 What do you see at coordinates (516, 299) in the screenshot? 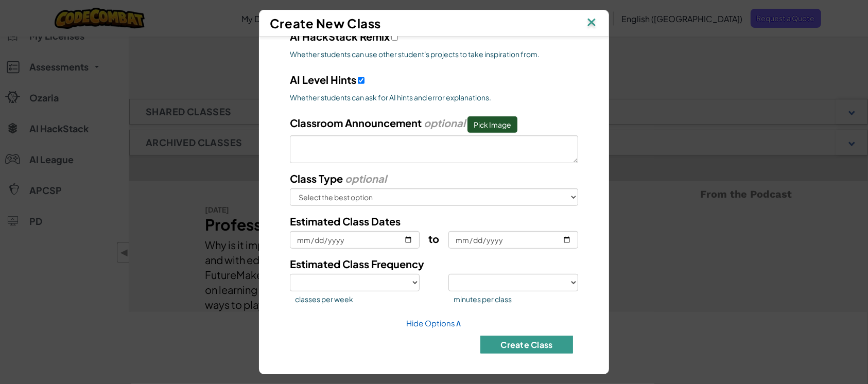
I see `span: minutes per class` at bounding box center [516, 299].